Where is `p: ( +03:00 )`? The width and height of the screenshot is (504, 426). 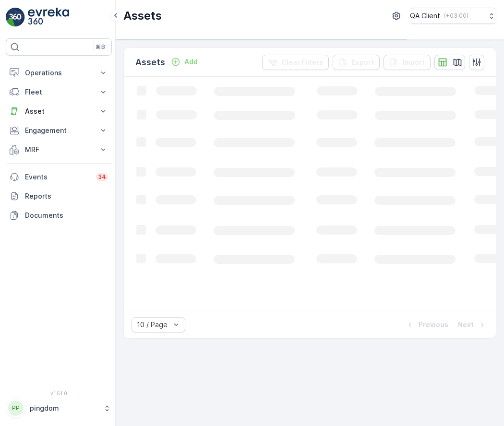 p: ( +03:00 ) is located at coordinates (456, 16).